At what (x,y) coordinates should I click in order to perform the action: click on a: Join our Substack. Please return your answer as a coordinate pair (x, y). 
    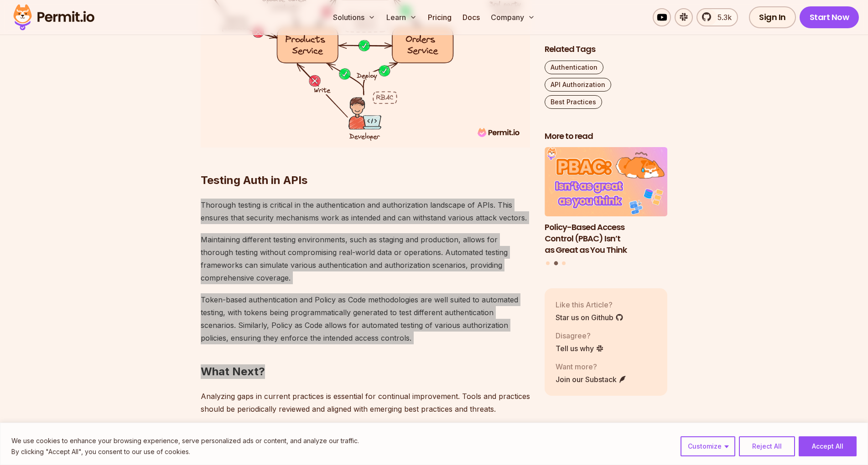
    Looking at the image, I should click on (591, 379).